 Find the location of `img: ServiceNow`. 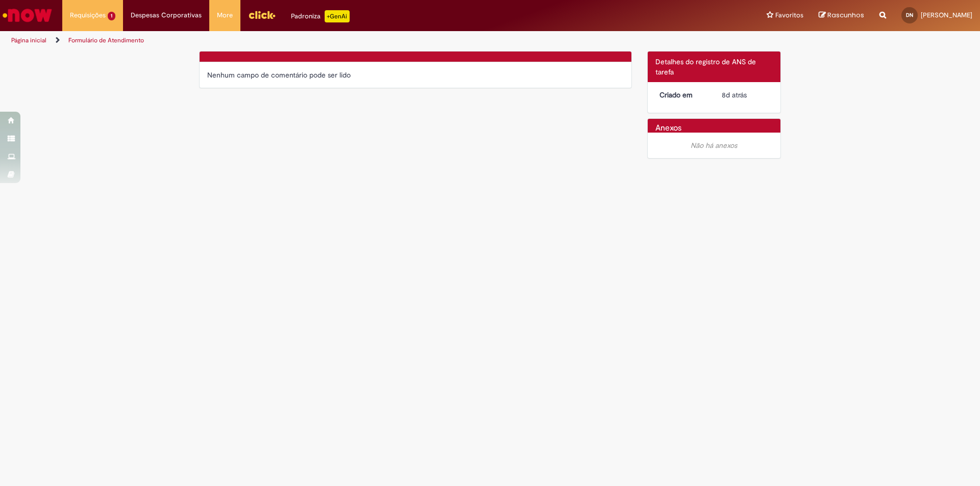

img: ServiceNow is located at coordinates (27, 15).